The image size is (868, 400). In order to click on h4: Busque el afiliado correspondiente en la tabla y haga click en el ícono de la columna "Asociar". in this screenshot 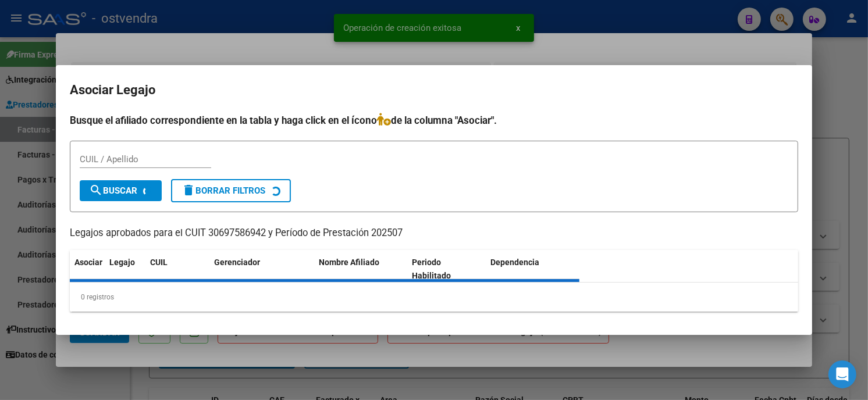, I will do `click(434, 120)`.